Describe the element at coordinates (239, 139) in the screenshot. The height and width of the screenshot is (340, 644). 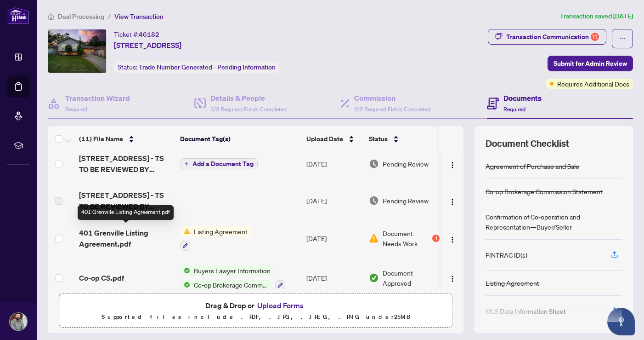
I see `th: Document Tag(s)` at that location.